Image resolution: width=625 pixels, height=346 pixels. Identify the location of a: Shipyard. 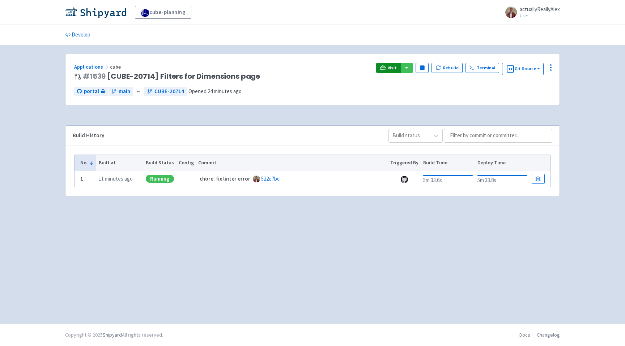
(112, 335).